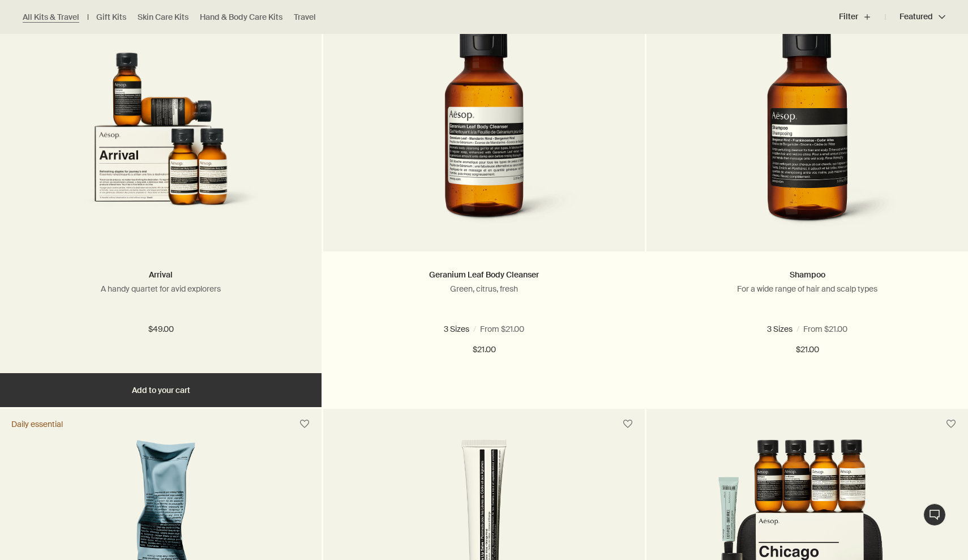 The height and width of the screenshot is (560, 968). Describe the element at coordinates (807, 289) in the screenshot. I see `p: For a wide range of hair and scalp types` at that location.